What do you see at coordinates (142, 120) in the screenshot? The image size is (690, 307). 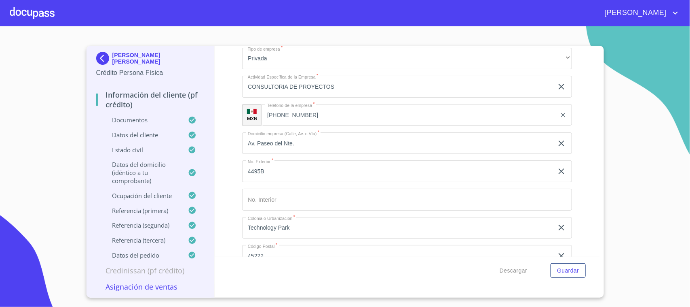 I see `p: Documentos` at bounding box center [142, 120].